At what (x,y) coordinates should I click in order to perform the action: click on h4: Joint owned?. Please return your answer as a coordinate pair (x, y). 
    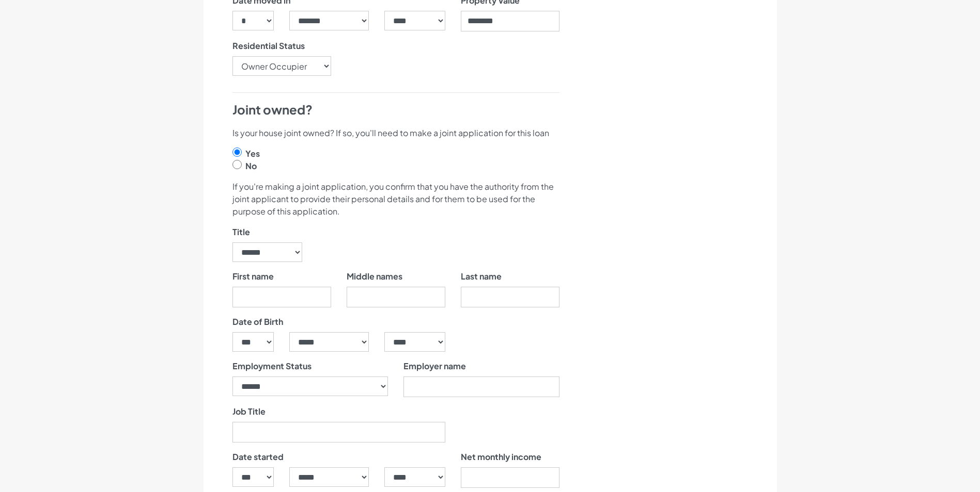
    Looking at the image, I should click on (396, 110).